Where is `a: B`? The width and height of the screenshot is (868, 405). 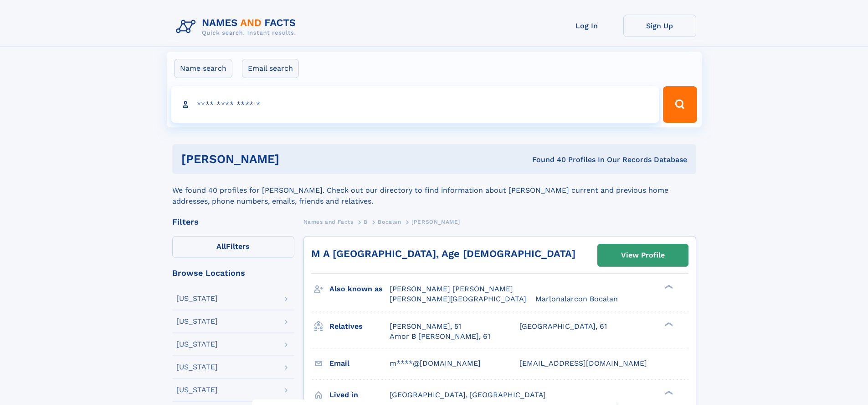
a: B is located at coordinates (365, 222).